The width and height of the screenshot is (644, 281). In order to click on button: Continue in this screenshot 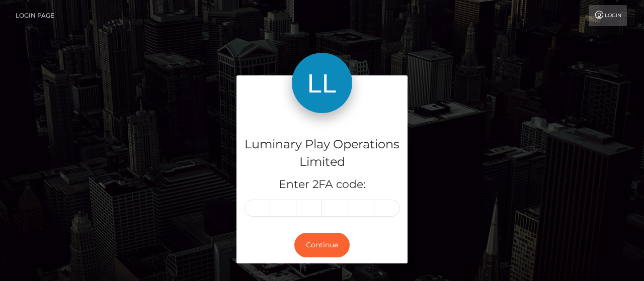, I will do `click(322, 244)`.